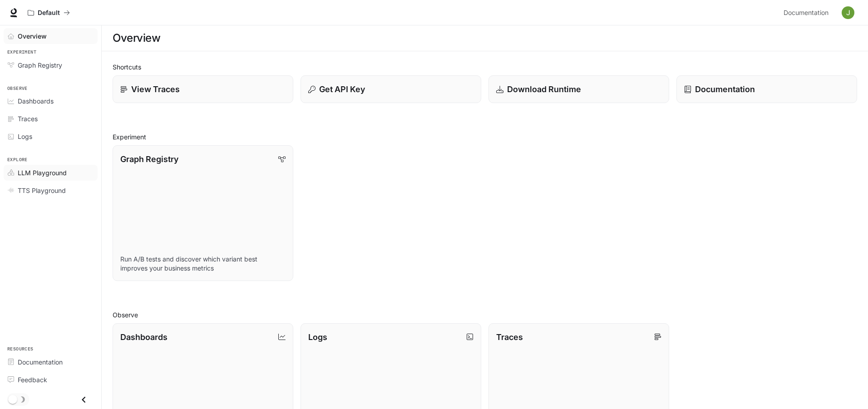  What do you see at coordinates (391, 89) in the screenshot?
I see `button: Get API Key` at bounding box center [391, 89].